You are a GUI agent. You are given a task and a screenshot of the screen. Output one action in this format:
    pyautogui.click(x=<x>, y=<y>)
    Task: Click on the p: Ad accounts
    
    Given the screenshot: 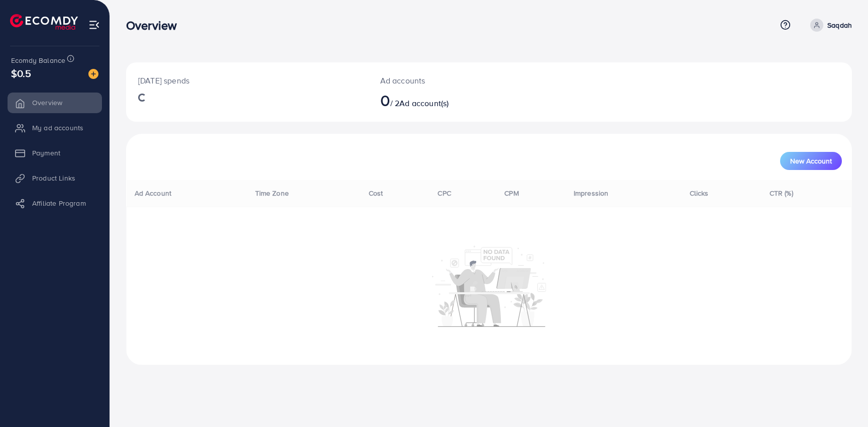 What is the action you would take?
    pyautogui.click(x=459, y=81)
    